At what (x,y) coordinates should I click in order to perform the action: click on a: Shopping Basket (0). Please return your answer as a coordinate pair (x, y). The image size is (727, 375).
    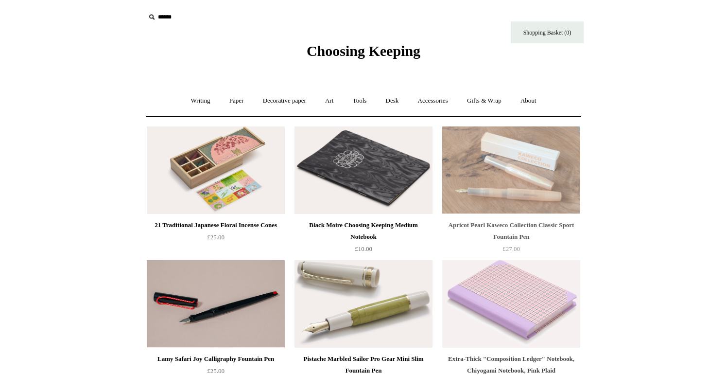
    Looking at the image, I should click on (547, 32).